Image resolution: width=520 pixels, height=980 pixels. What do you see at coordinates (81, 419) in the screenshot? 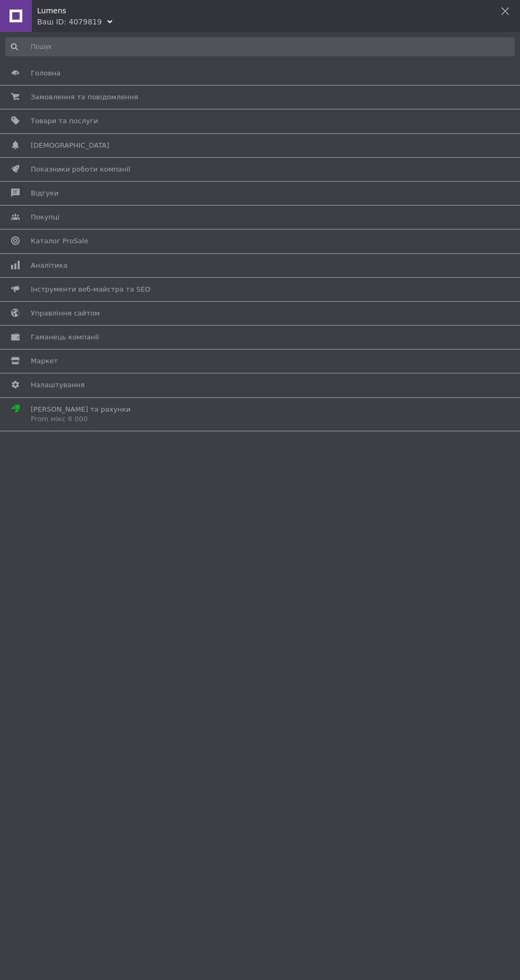
I see `div: Prom мікс 6 000` at bounding box center [81, 419].